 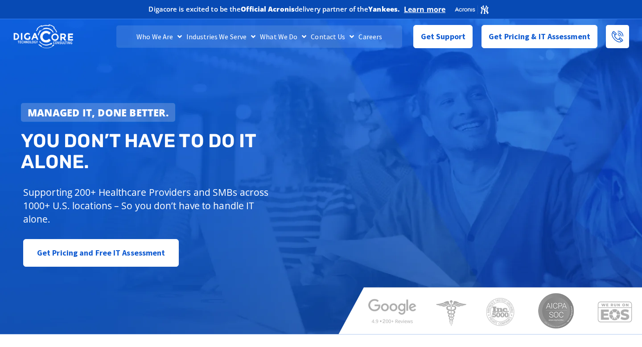 I want to click on p: Supporting 200+ Healthcare Providers and SMBs across 1000+ U.S. locations – So you don’t have to ..., so click(x=148, y=206).